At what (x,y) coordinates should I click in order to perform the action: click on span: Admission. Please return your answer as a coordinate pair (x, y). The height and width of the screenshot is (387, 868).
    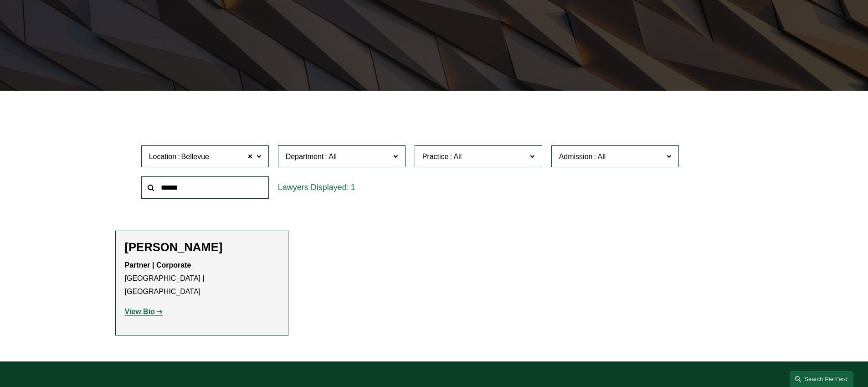
    Looking at the image, I should click on (576, 156).